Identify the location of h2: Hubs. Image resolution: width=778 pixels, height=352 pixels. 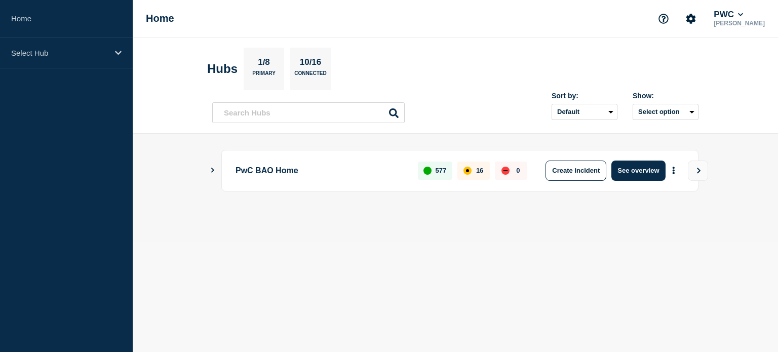
(222, 69).